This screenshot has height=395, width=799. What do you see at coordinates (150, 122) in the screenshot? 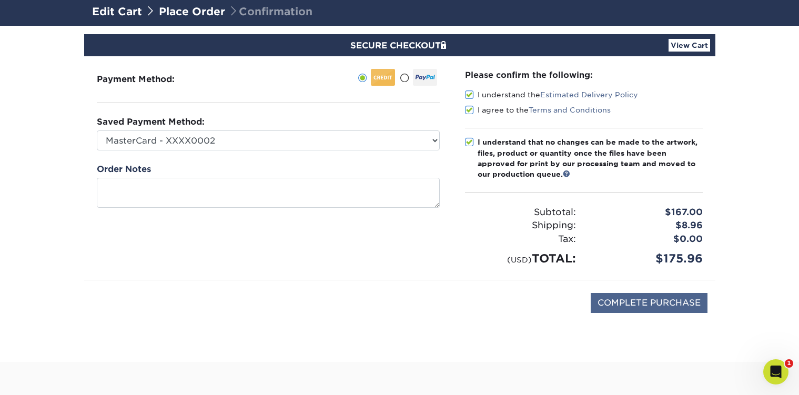
I see `label: Saved Payment Method:` at bounding box center [150, 122].